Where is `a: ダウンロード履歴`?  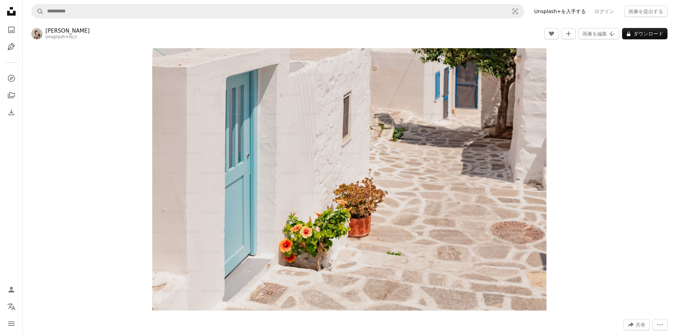 a: ダウンロード履歴 is located at coordinates (11, 112).